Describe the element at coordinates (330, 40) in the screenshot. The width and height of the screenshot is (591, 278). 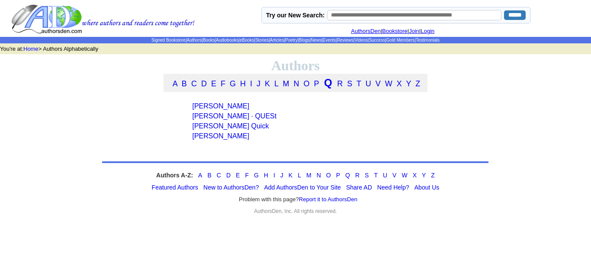
I see `a: Events` at that location.